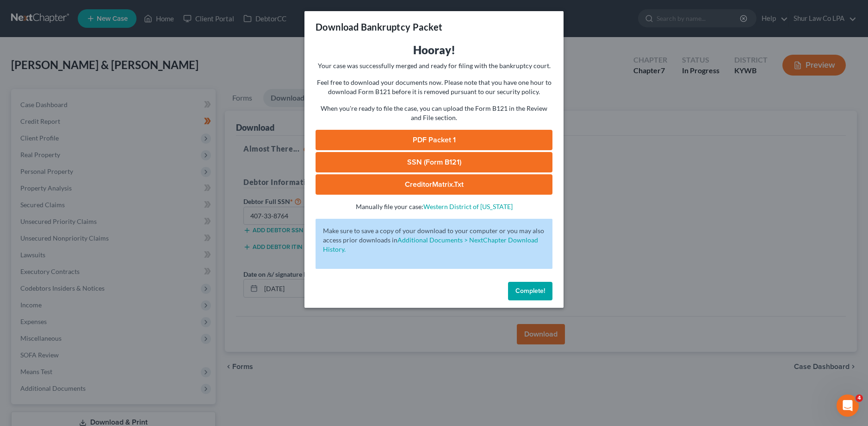  What do you see at coordinates (431, 244) in the screenshot?
I see `a: Additional Documents > NextChapter Download History.` at bounding box center [431, 244].